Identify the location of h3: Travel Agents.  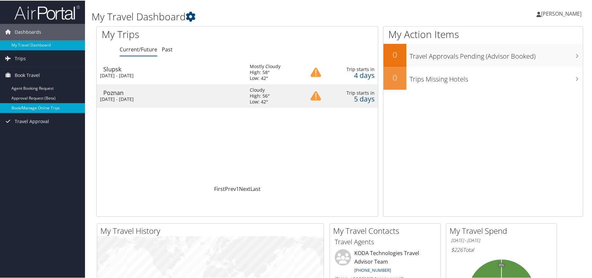
(385, 241).